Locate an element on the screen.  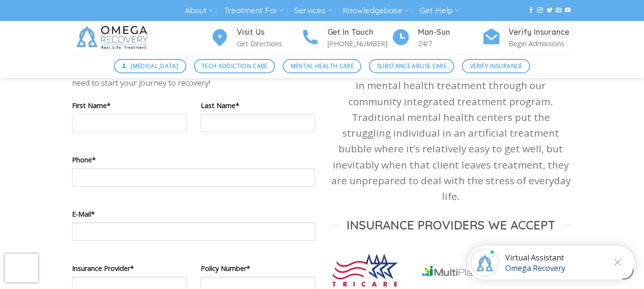
h4: Mon-Sun is located at coordinates (450, 32).